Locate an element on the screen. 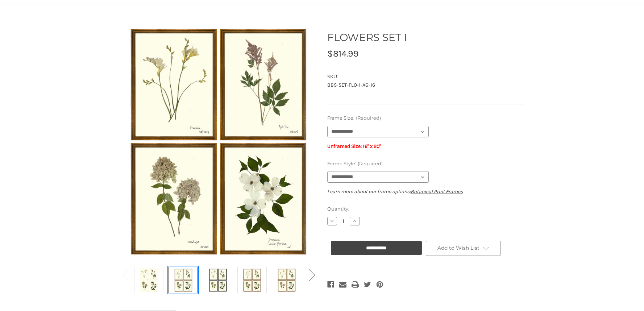 This screenshot has height=311, width=644. span: $814.99 is located at coordinates (343, 53).